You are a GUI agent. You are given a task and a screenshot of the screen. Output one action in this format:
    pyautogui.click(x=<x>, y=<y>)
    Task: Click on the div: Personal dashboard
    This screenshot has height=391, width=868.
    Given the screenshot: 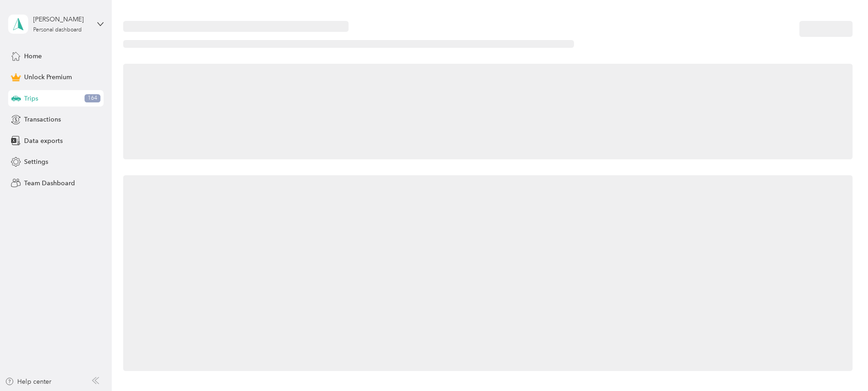 What is the action you would take?
    pyautogui.click(x=57, y=30)
    